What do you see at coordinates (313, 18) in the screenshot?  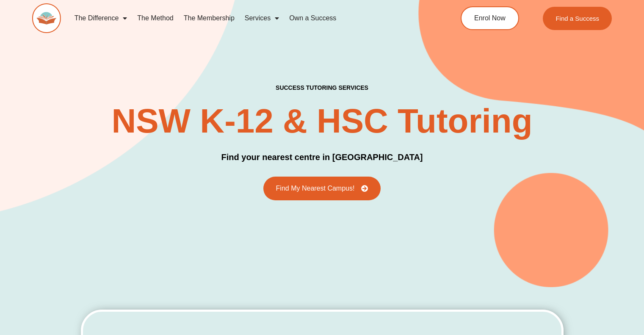 I see `a: Own a Success` at bounding box center [313, 18].